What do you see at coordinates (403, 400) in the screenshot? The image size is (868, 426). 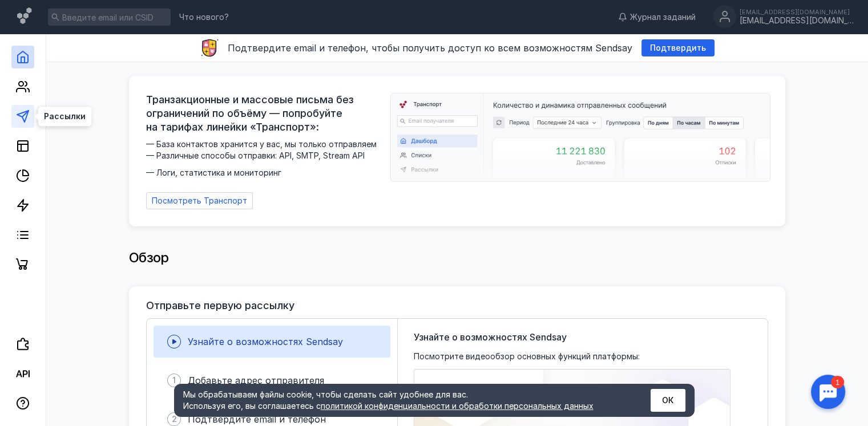 I see `div: Мы обрабатываем файлы cookie, чтобы сделать сайт удобнее для вас. Используя его, вы соглашаетесь c` at bounding box center [403, 400].